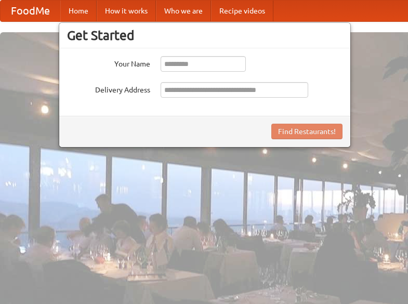 The height and width of the screenshot is (304, 408). What do you see at coordinates (30, 11) in the screenshot?
I see `a: FoodMe` at bounding box center [30, 11].